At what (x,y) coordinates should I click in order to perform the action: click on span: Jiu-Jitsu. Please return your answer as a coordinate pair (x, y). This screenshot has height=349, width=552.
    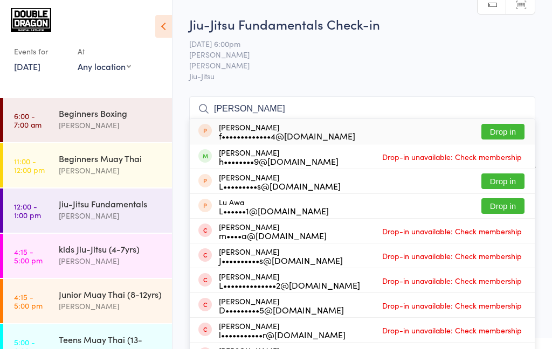
    Looking at the image, I should click on (362, 76).